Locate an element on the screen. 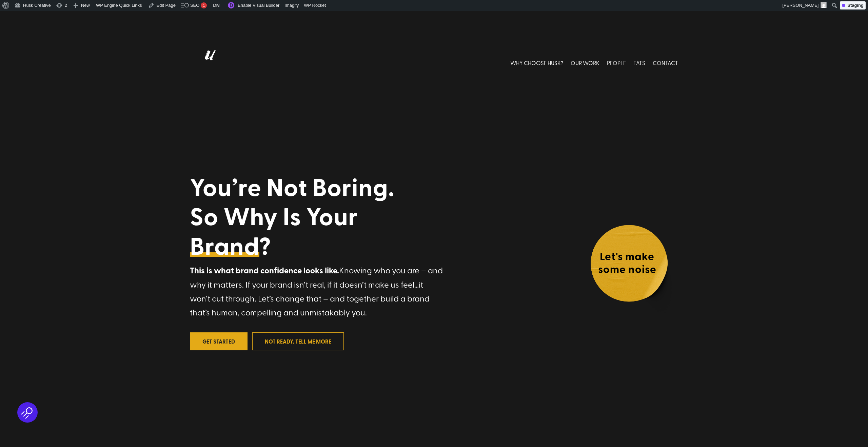 This screenshot has height=447, width=868. strong: This is what brand confidence looks like. is located at coordinates (264, 270).